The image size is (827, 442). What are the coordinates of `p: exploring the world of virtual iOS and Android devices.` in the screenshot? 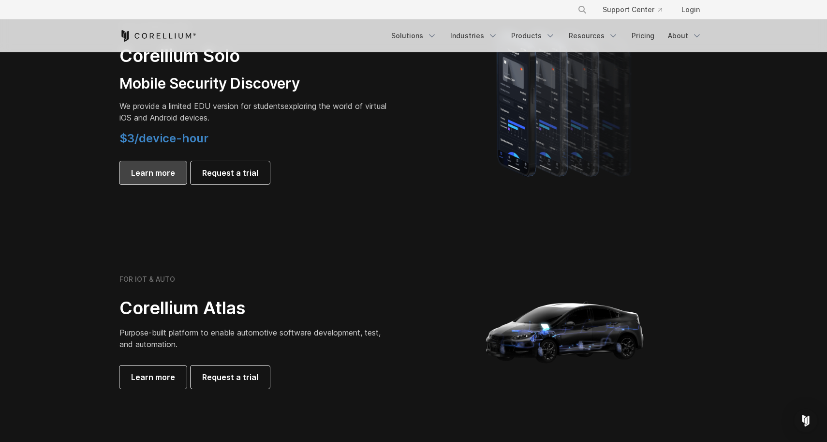 It's located at (255, 112).